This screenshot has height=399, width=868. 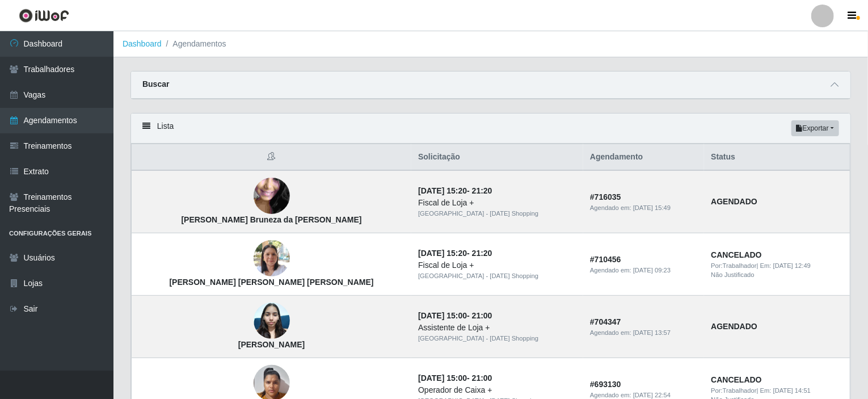 What do you see at coordinates (194, 43) in the screenshot?
I see `li: Agendamentos` at bounding box center [194, 43].